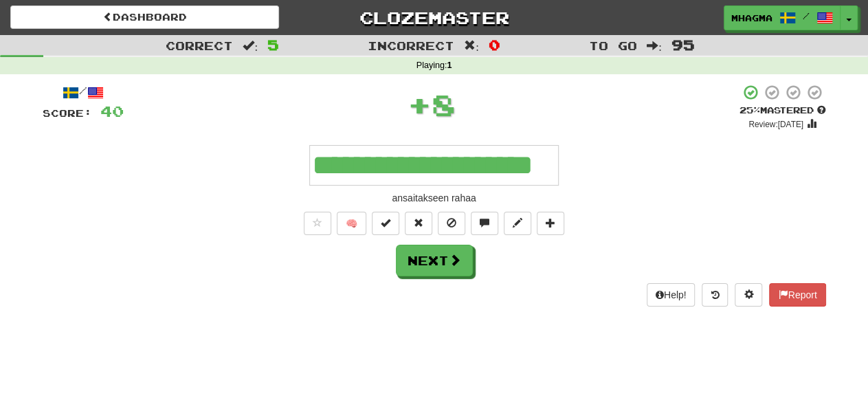 This screenshot has height=409, width=868. What do you see at coordinates (67, 112) in the screenshot?
I see `span: Score:` at bounding box center [67, 112].